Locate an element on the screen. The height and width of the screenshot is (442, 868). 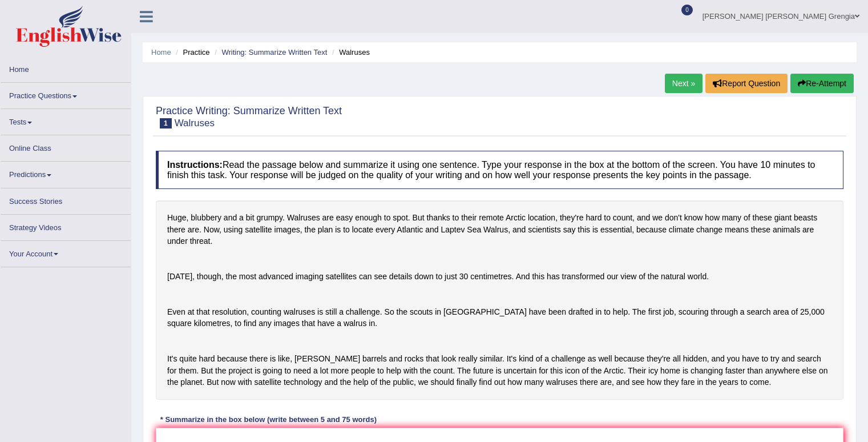
a: Writing: Summarize Written Text is located at coordinates (274, 52).